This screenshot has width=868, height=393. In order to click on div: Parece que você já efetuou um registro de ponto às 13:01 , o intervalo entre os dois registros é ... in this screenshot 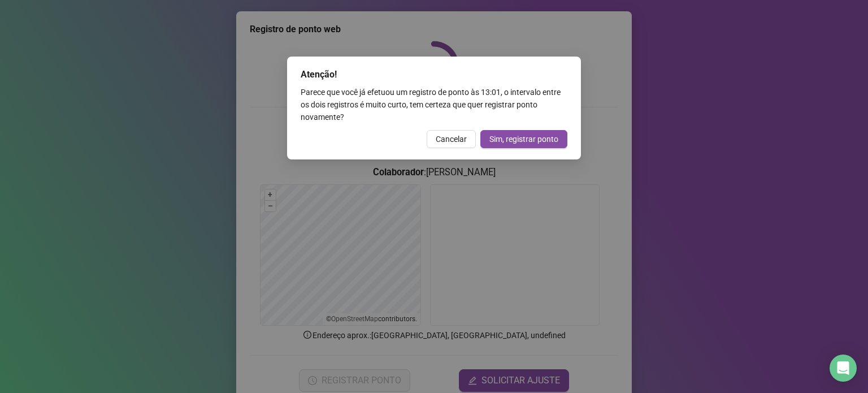, I will do `click(434, 104)`.